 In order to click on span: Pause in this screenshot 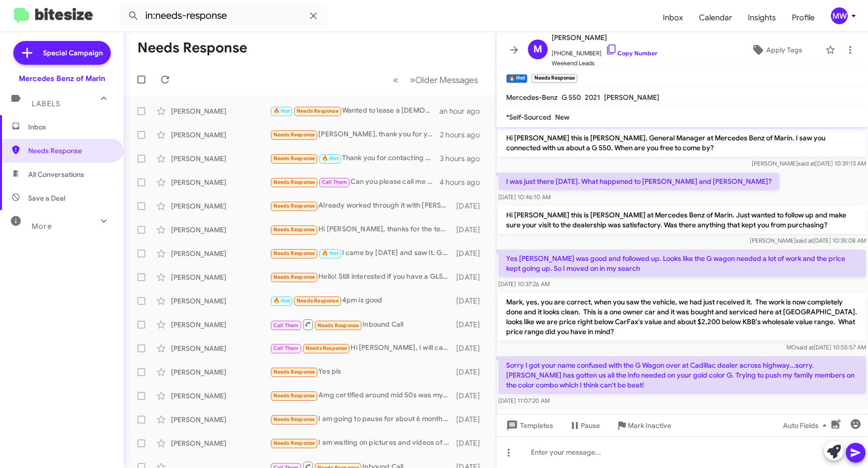, I will do `click(590, 426)`.